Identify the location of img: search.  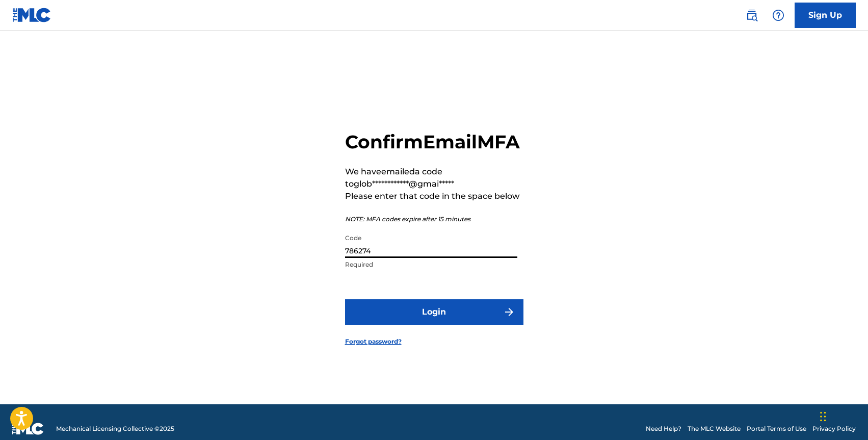
(751, 15).